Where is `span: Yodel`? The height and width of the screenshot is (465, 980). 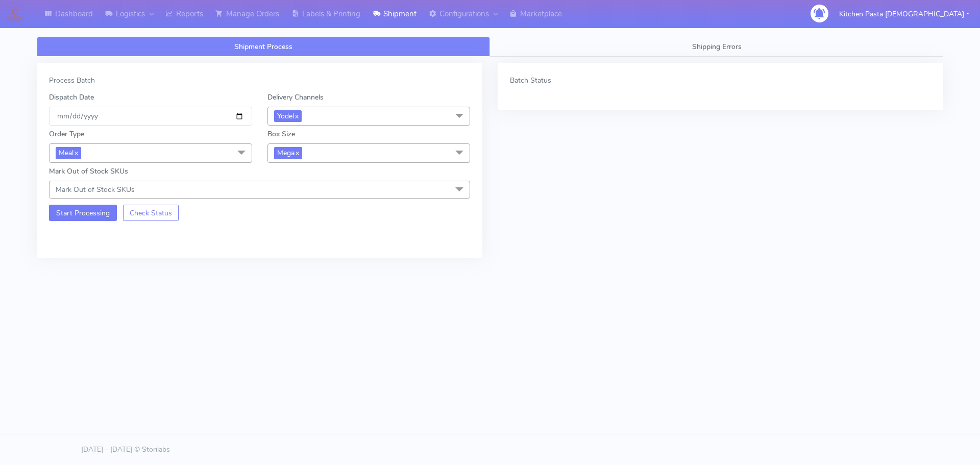
span: Yodel is located at coordinates (288, 116).